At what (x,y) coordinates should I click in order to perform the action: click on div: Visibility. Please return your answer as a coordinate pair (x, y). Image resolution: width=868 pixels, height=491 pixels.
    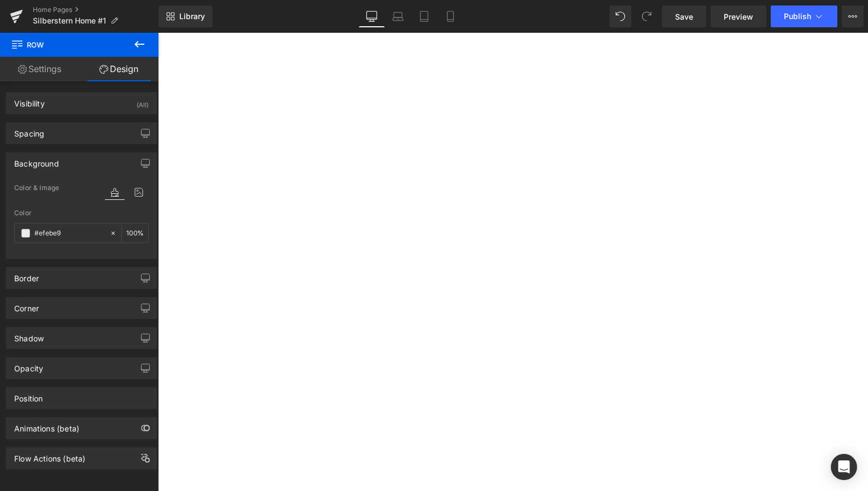
    Looking at the image, I should click on (30, 100).